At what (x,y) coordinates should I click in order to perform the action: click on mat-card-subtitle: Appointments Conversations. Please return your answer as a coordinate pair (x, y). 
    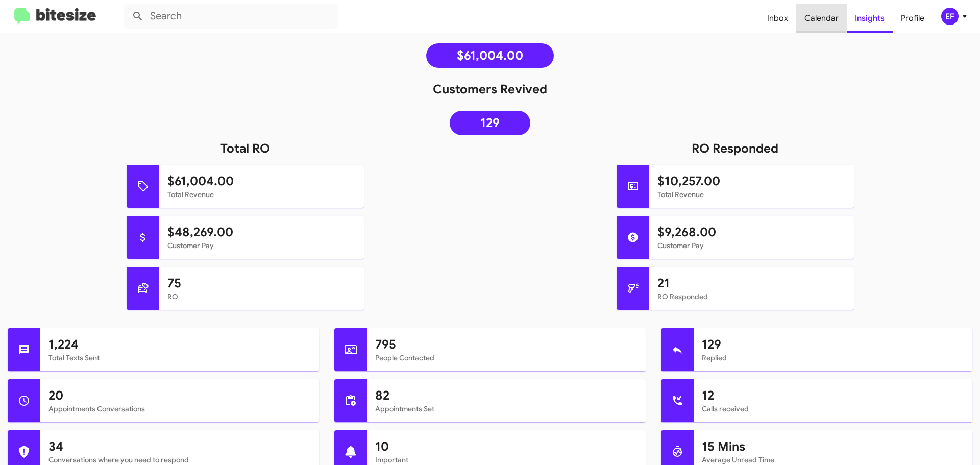
    Looking at the image, I should click on (179, 409).